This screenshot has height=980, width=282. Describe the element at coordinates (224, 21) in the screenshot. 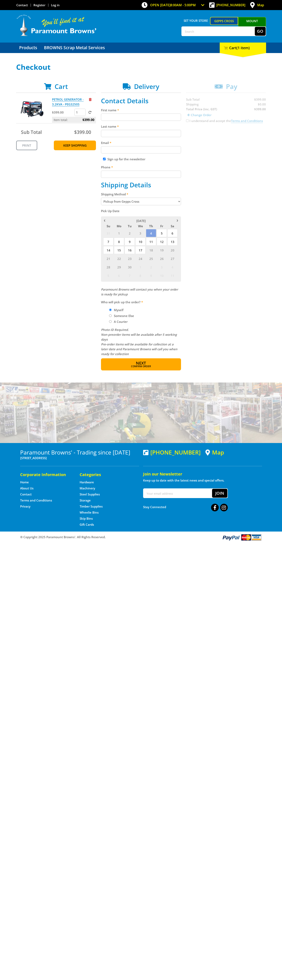

I see `a: Gepps Cross` at that location.